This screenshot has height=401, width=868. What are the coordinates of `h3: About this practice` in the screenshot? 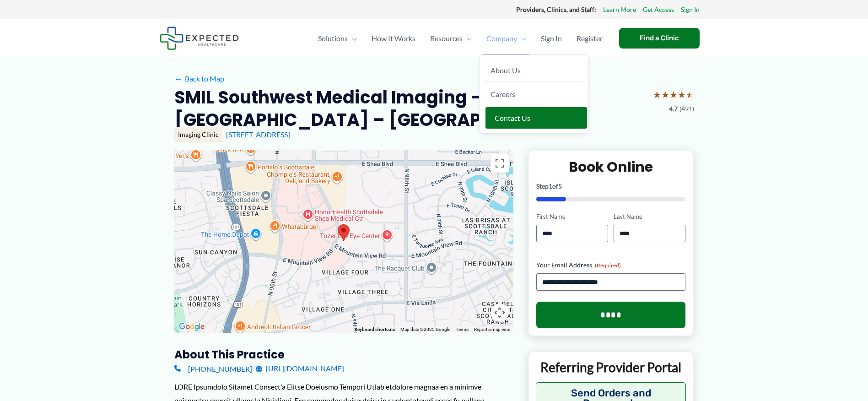 It's located at (343, 355).